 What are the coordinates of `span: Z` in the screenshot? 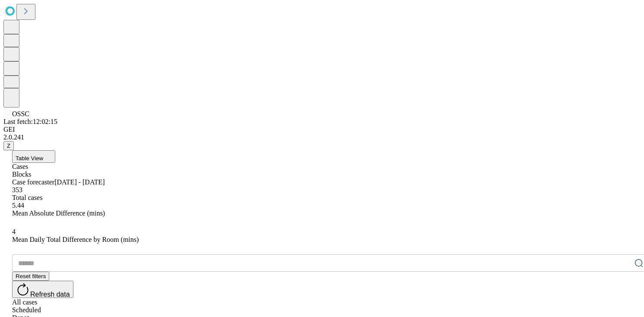 It's located at (9, 146).